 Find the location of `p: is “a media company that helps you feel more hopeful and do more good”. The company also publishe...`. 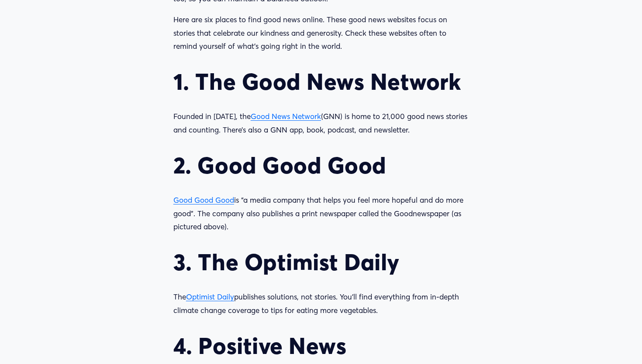

p: is “a media company that helps you feel more hopeful and do more good”. The company also publishe... is located at coordinates (321, 214).